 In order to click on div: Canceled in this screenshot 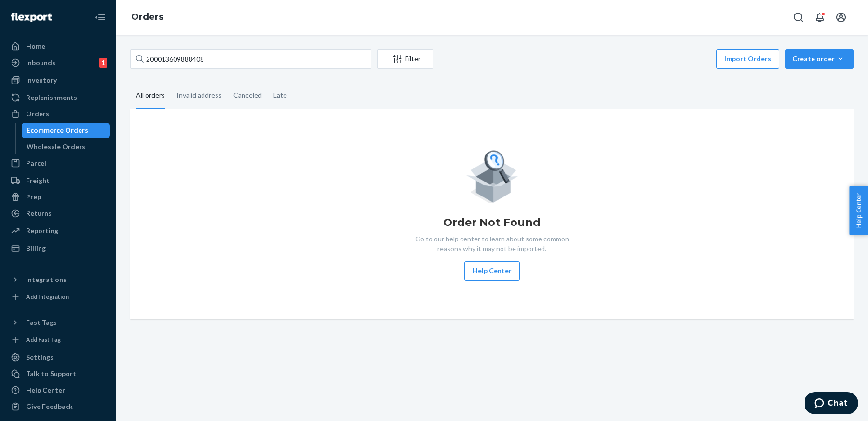, I will do `click(247, 95)`.